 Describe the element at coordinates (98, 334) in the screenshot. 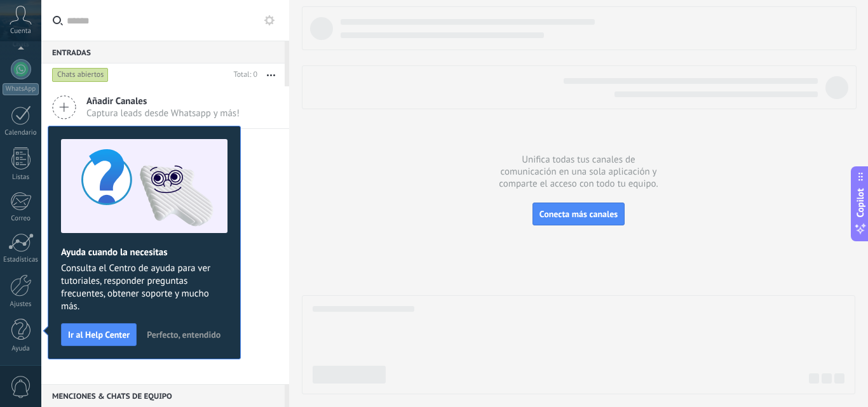

I see `button: Ir al Help Center` at that location.